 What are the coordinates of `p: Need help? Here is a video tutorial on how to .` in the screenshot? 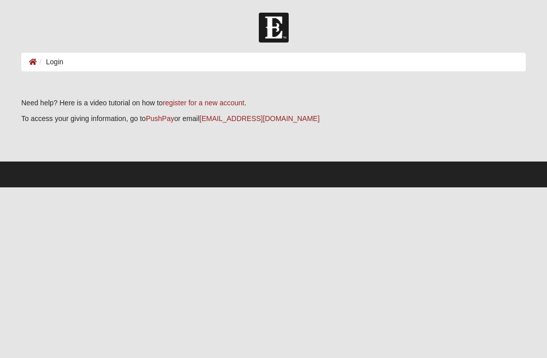 It's located at (273, 103).